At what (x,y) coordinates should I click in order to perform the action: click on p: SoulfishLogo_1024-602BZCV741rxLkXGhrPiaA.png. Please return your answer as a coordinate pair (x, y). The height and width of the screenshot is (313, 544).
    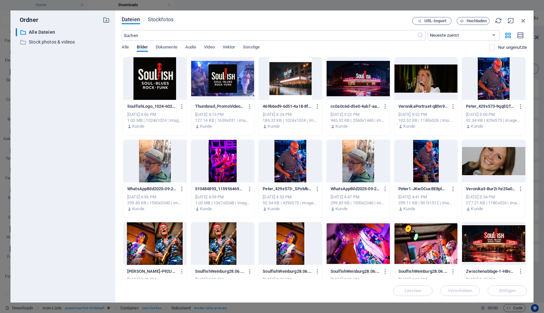
    Looking at the image, I should click on (152, 107).